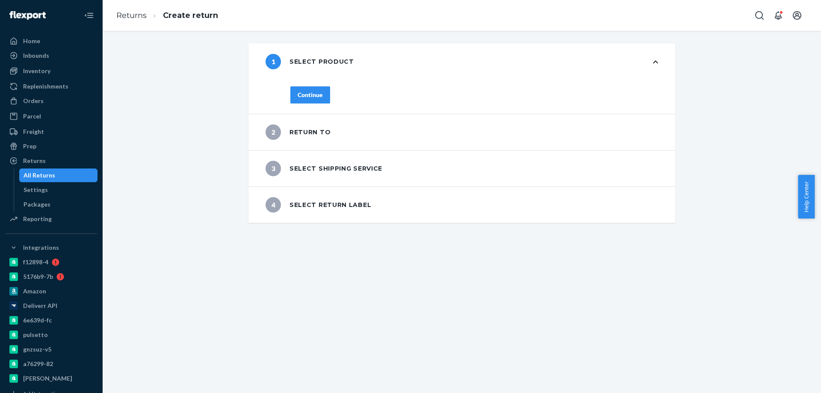 This screenshot has height=393, width=821. I want to click on div: Continue, so click(310, 95).